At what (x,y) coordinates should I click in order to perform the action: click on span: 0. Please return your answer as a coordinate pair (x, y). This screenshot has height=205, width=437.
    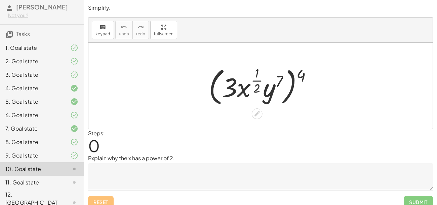
    Looking at the image, I should click on (94, 145).